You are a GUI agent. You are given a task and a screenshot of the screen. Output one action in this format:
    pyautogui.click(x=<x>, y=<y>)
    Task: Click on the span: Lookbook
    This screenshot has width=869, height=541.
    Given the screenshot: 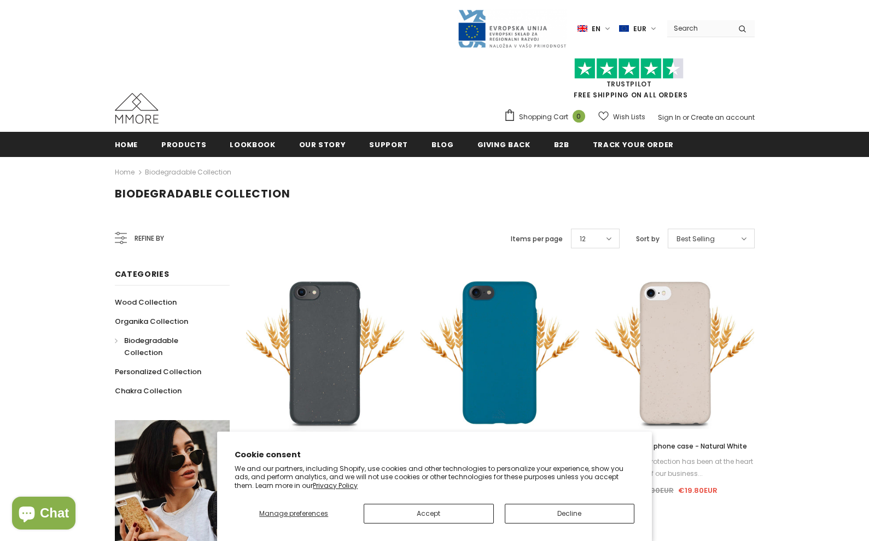 What is the action you would take?
    pyautogui.click(x=252, y=144)
    